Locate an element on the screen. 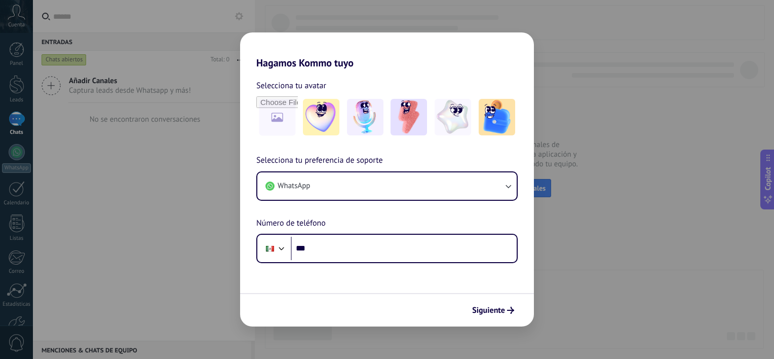 The image size is (774, 359). span: WhatsApp is located at coordinates (294, 186).